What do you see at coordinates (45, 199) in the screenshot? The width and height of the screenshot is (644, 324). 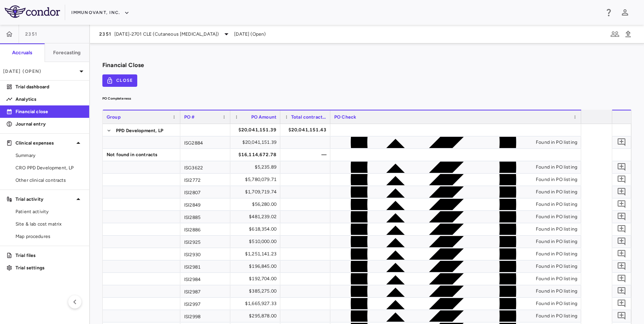 I see `p: Trial activity` at bounding box center [45, 199].